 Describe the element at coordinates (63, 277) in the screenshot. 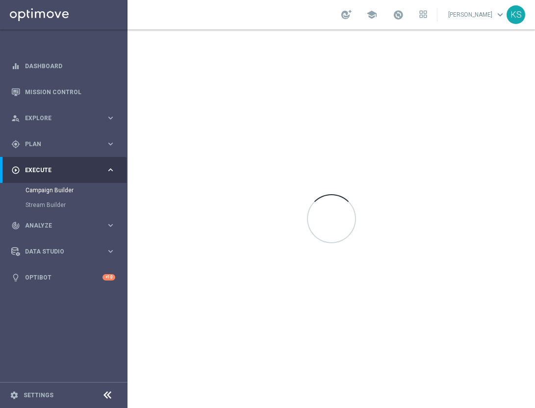

I see `div: lightbulb Optibot +10` at that location.